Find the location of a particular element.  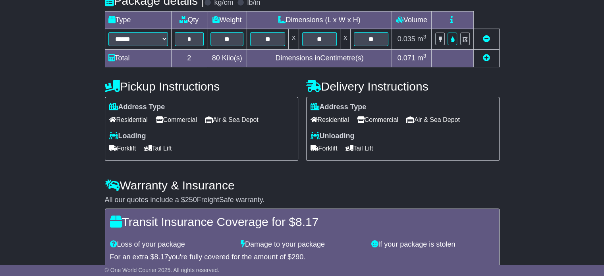

div: All our quotes include a $ FreightSafe warranty. is located at coordinates (302, 200).